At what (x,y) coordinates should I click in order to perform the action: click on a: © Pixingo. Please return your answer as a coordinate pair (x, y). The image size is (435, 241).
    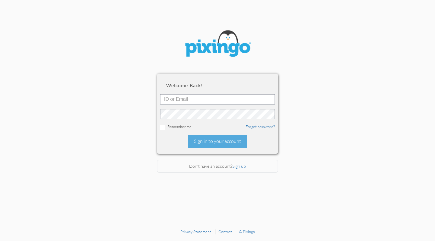
    Looking at the image, I should click on (247, 231).